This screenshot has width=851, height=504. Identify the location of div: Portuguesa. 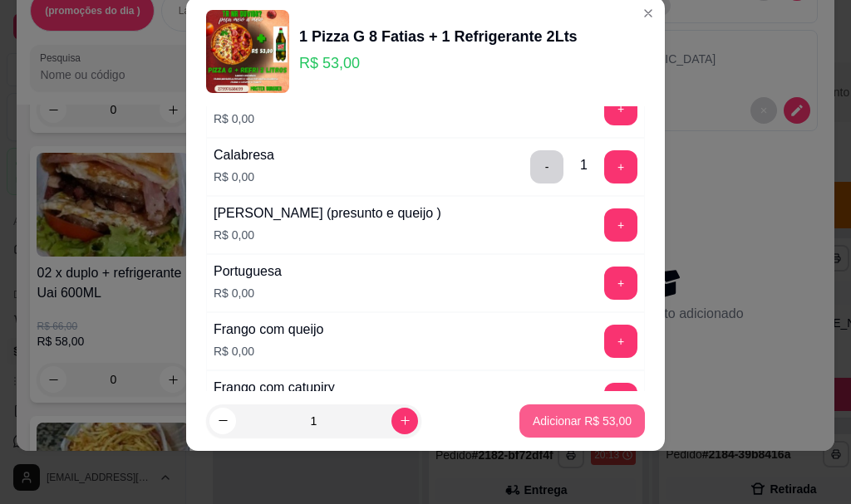
(247, 272).